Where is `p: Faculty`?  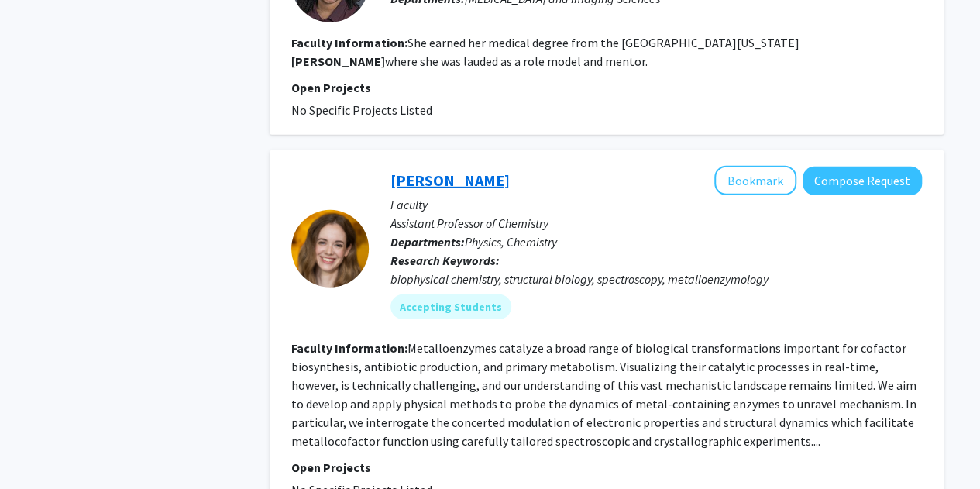 p: Faculty is located at coordinates (656, 204).